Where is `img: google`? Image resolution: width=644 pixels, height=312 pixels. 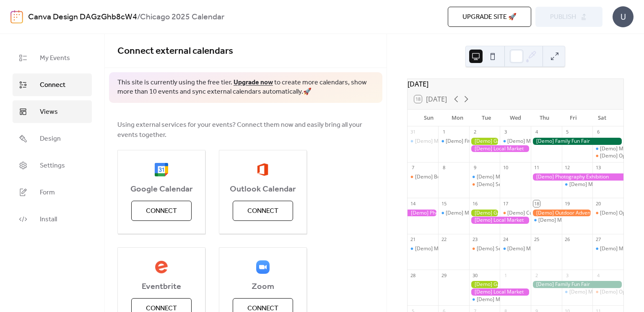
img: google is located at coordinates (162, 169).